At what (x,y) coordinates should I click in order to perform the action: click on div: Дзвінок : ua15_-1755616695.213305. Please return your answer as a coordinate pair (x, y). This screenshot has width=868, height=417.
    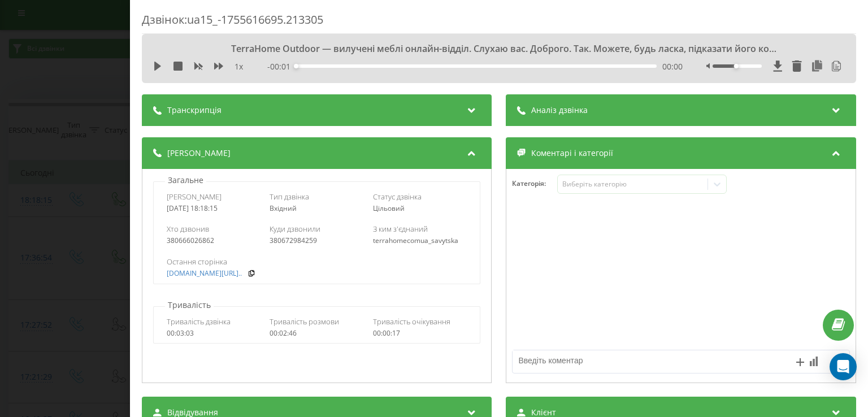
    Looking at the image, I should click on (499, 23).